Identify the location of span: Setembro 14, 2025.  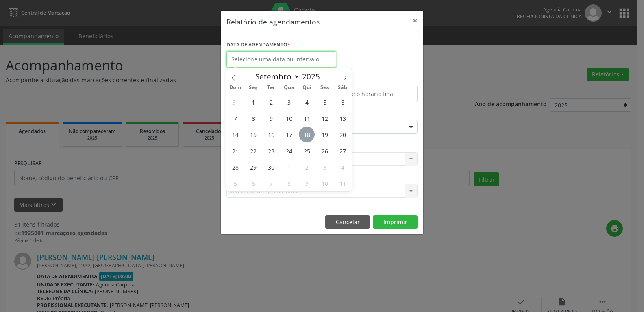
(235, 134).